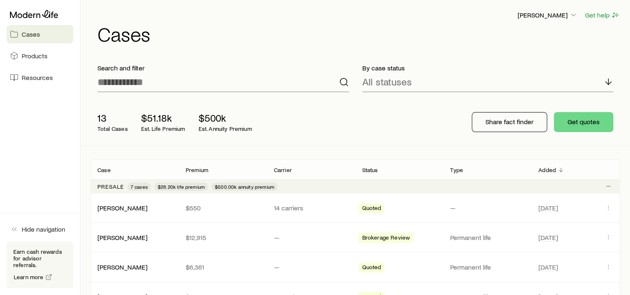  I want to click on p: Earn cash rewards for advisor referrals., so click(40, 258).